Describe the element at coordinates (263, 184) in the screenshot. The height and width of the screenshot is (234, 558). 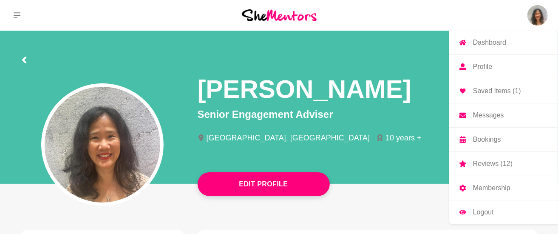
I see `button: Edit Profile` at that location.